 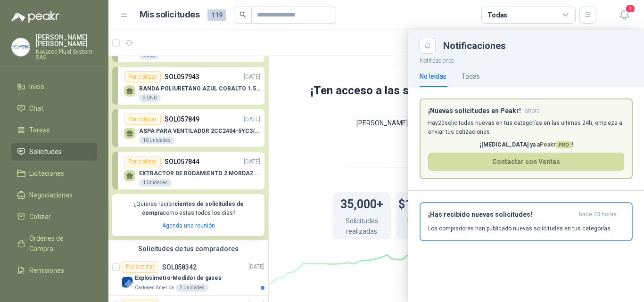 What do you see at coordinates (21, 47) in the screenshot?
I see `img: Company Logo` at bounding box center [21, 47].